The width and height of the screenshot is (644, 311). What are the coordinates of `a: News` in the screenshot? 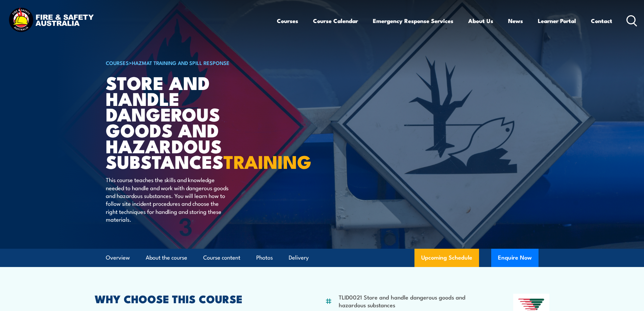 It's located at (516, 20).